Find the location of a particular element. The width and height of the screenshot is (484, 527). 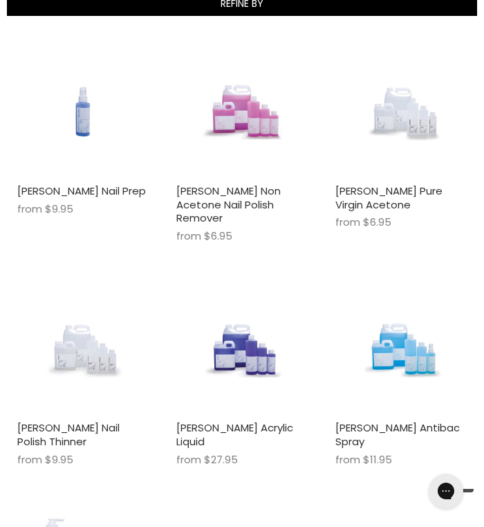

img: Hawley Acrylic Liquid is located at coordinates (242, 348).